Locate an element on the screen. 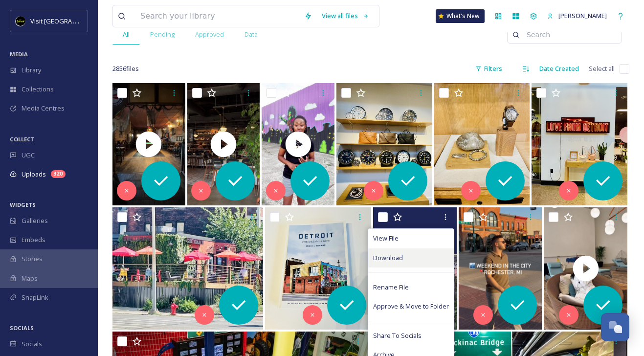  img: ext_1760049760.231841_brittneyschering@gmail.com-Dirty Shake.jpeg is located at coordinates (188, 269).